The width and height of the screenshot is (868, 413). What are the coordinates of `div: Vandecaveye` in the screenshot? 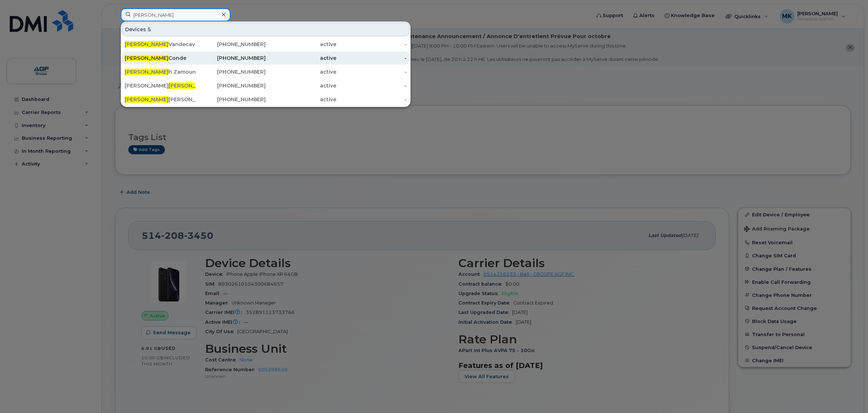 It's located at (160, 44).